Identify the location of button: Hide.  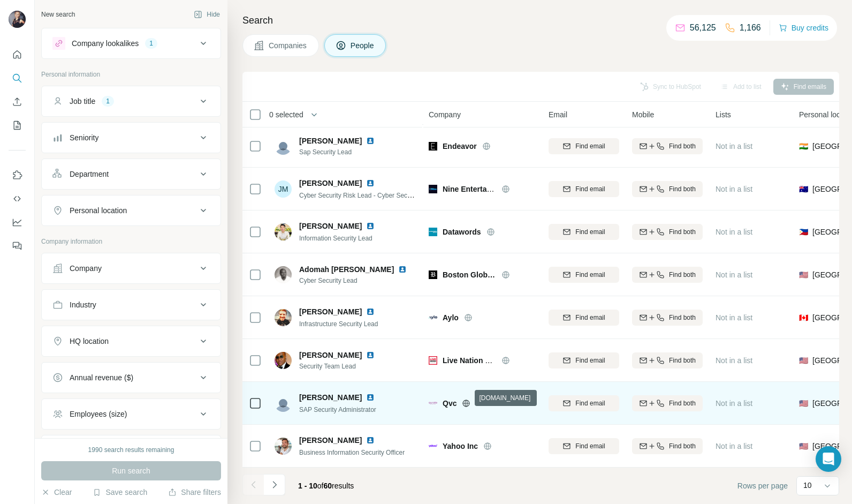
(207, 14).